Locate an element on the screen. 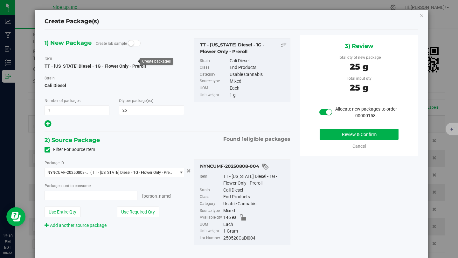  span: Add new output is located at coordinates (48, 125).